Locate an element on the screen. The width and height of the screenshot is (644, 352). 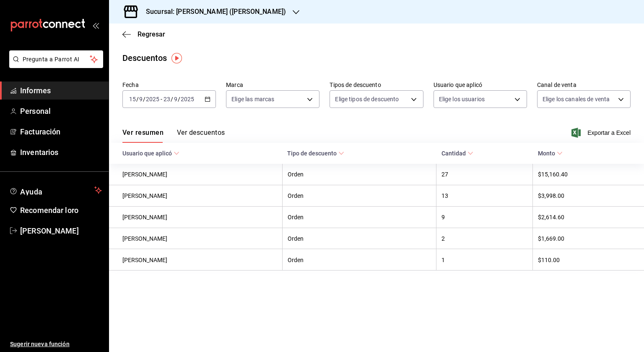
font: Informes is located at coordinates (36, 90).